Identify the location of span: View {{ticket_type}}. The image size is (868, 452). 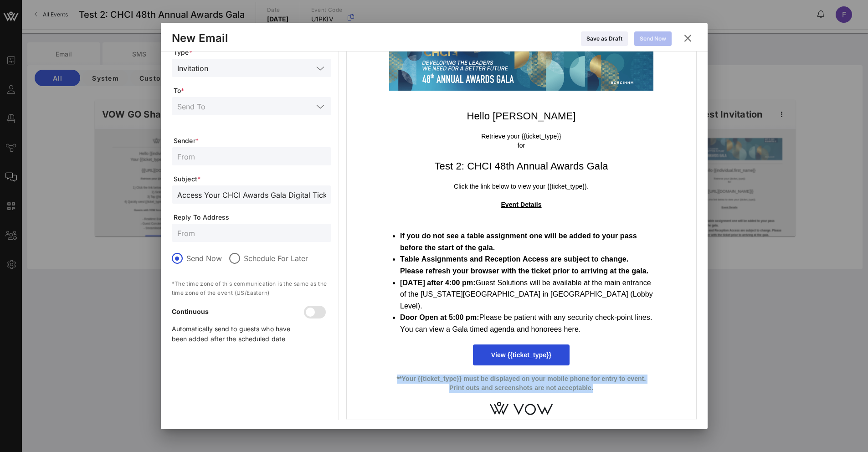
(522, 355).